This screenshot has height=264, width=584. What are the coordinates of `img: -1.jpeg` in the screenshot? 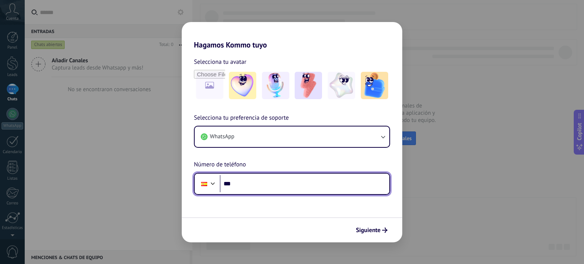 It's located at (243, 86).